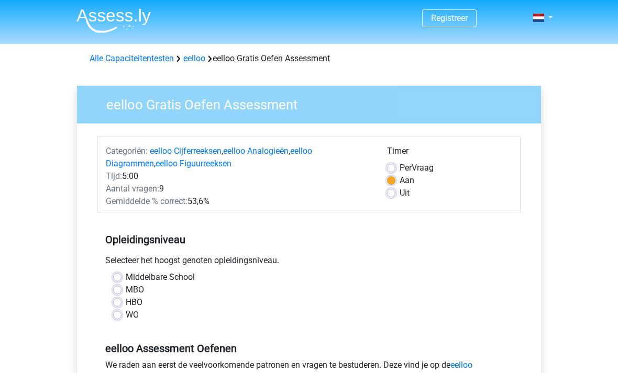  I want to click on span: Gemiddelde % correct:, so click(147, 201).